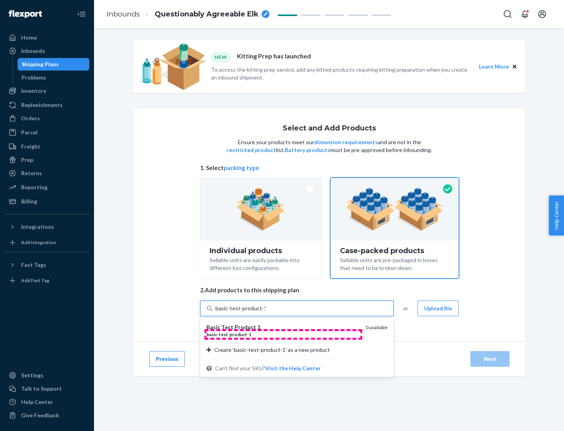 The image size is (564, 431). I want to click on div: Next, so click(490, 359).